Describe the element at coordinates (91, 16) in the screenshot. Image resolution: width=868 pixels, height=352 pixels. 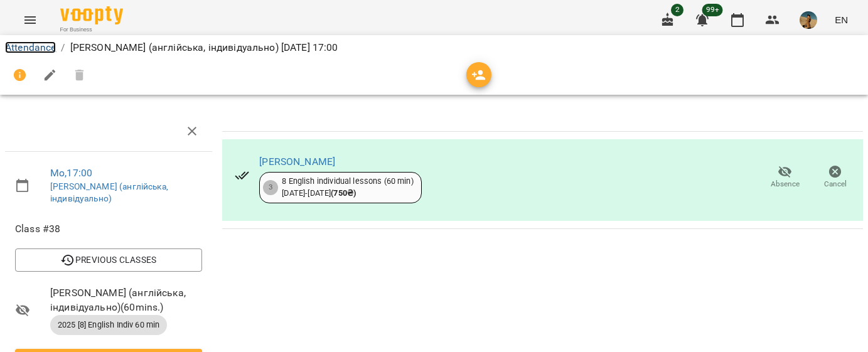
I see `img: Voopty Logo` at that location.